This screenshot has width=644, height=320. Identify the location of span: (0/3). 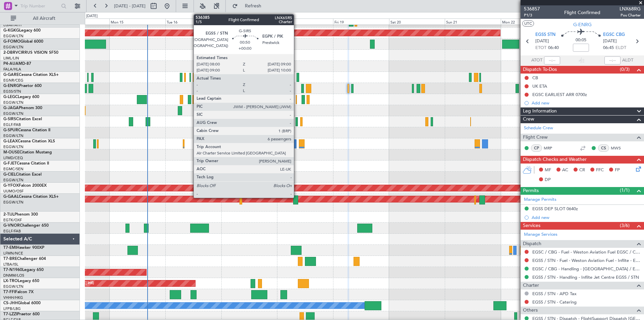
(625, 69).